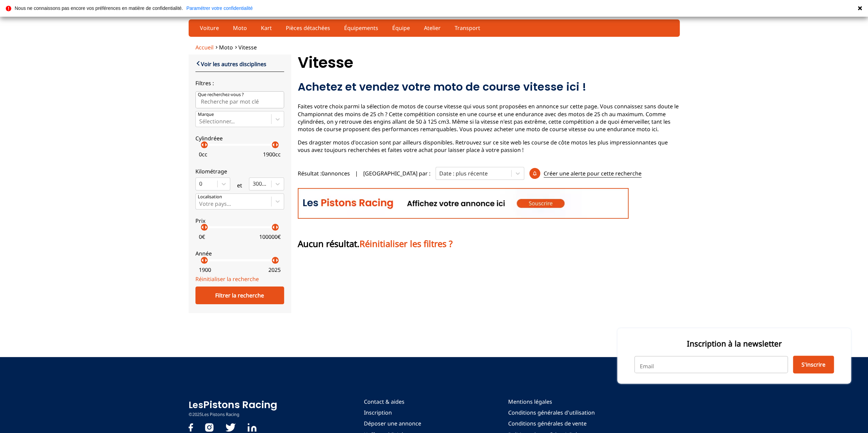 The width and height of the screenshot is (868, 433). What do you see at coordinates (204, 48) in the screenshot?
I see `a: Accueil` at bounding box center [204, 48].